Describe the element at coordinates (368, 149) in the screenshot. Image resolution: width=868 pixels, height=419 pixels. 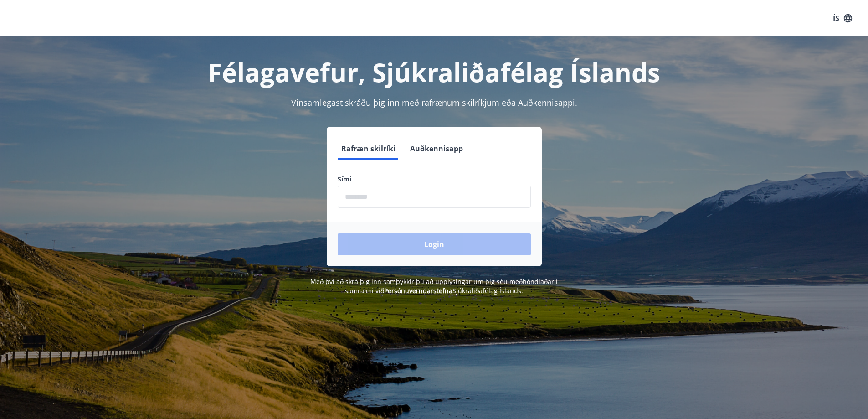
I see `button: Rafræn skilríki` at that location.